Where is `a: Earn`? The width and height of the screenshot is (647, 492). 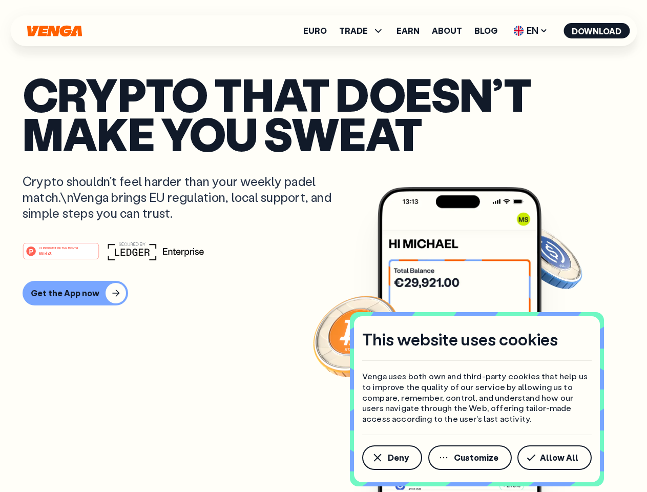
a: Earn is located at coordinates (408, 31).